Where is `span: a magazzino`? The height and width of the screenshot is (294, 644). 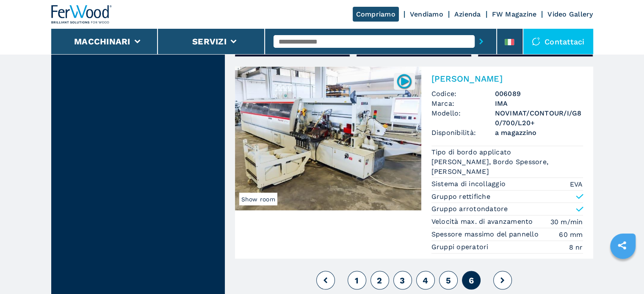 span: a magazzino is located at coordinates (539, 132).